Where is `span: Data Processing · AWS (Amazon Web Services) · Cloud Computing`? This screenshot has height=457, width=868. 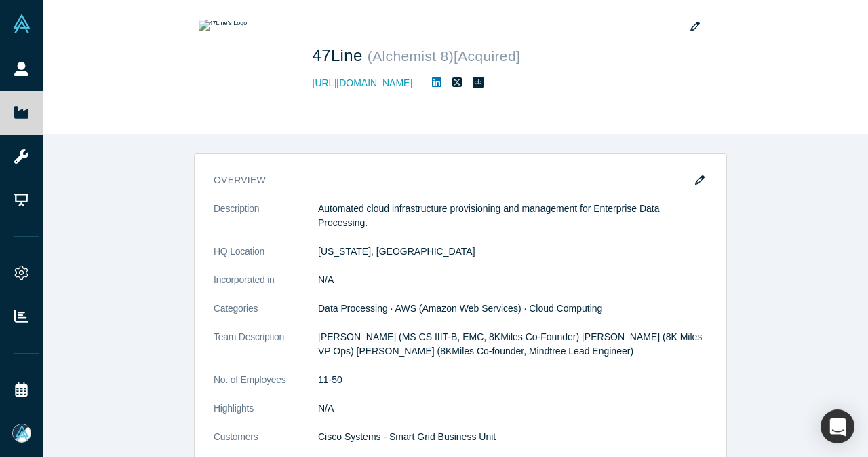 span: Data Processing · AWS (Amazon Web Services) · Cloud Computing is located at coordinates (460, 308).